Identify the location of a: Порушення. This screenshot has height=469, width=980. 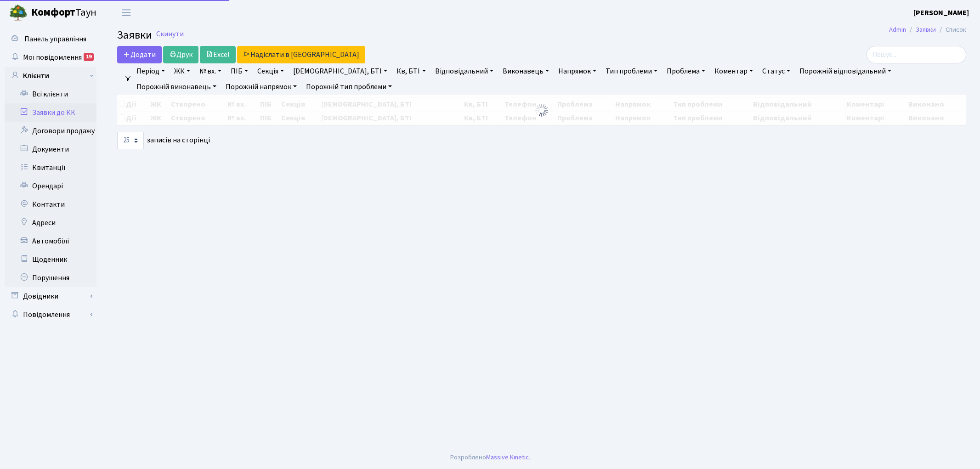
(51, 278).